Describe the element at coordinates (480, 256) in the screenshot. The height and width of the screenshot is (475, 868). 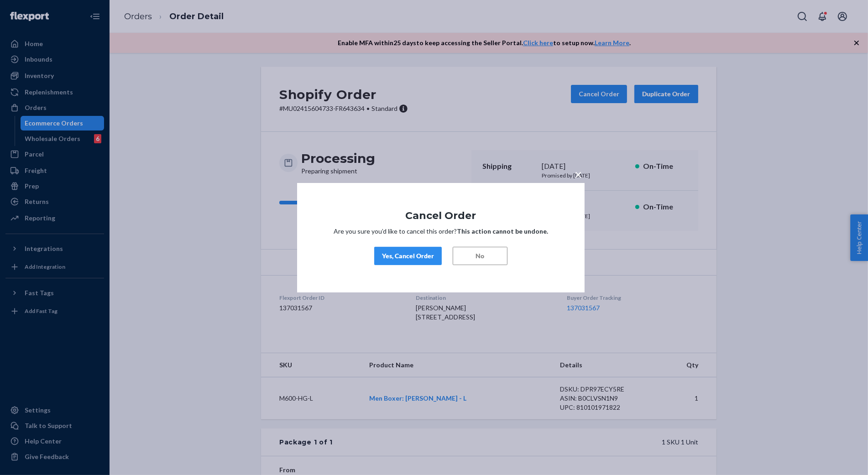
I see `button: No` at that location.